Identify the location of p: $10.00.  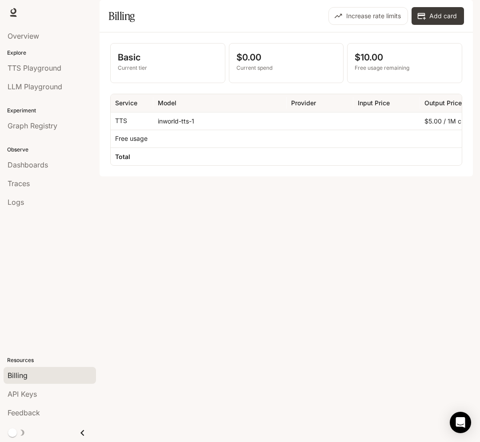
(404, 57).